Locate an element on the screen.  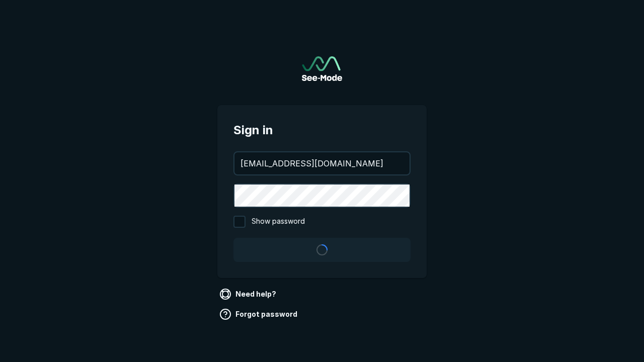
a: Go to sign in is located at coordinates (322, 69).